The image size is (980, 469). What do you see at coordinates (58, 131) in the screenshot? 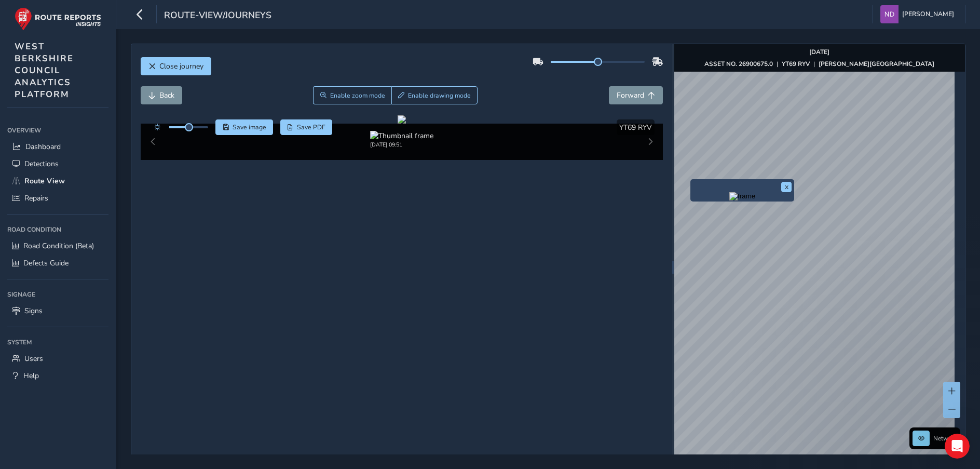
I see `div: Overview` at bounding box center [58, 131].